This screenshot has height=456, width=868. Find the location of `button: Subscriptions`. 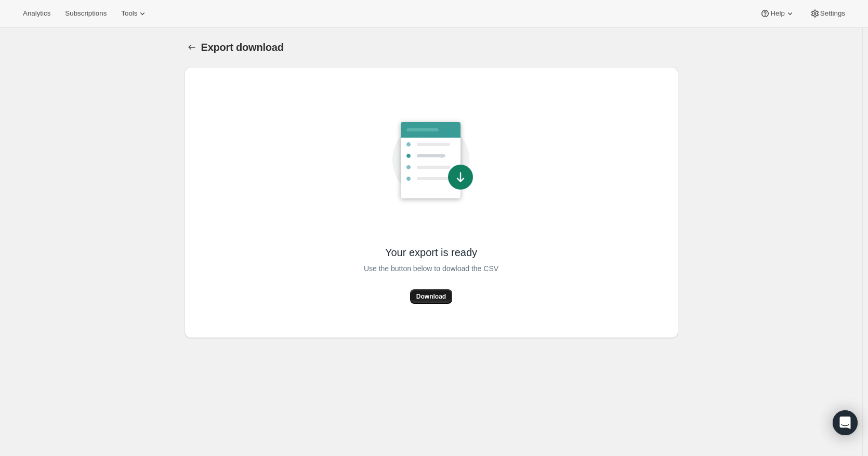

button: Subscriptions is located at coordinates (86, 13).